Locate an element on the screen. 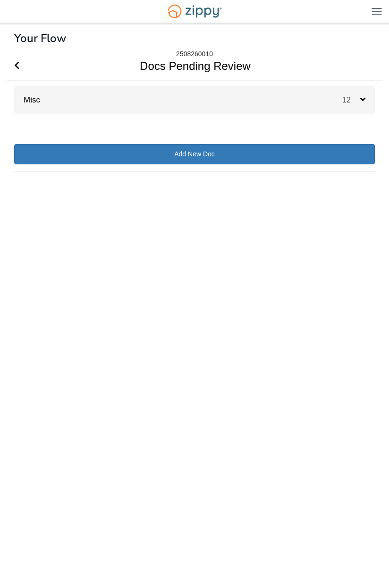  span: 12 is located at coordinates (351, 100).